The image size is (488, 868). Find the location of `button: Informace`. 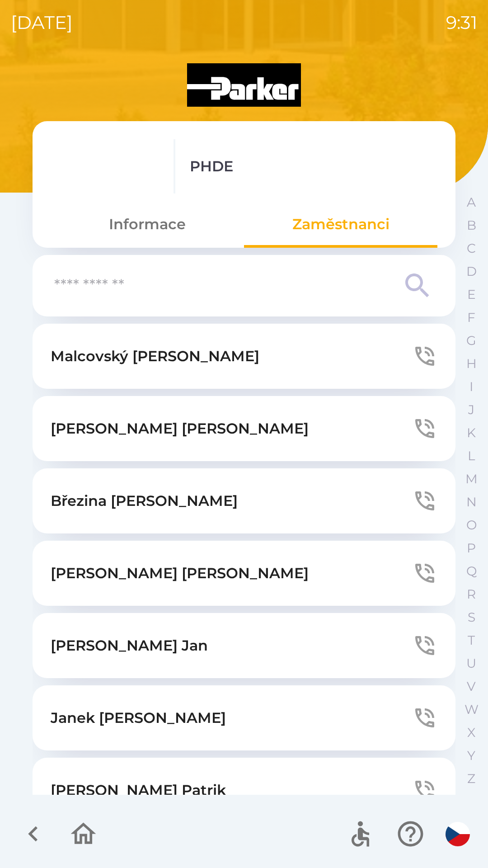

button: Informace is located at coordinates (147, 224).